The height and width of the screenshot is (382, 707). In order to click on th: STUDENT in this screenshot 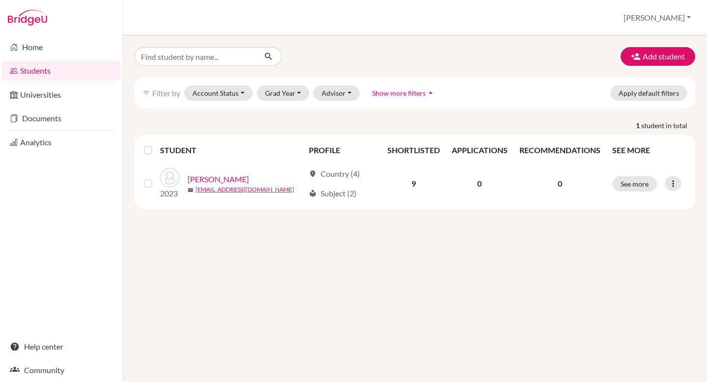, I will do `click(231, 150)`.